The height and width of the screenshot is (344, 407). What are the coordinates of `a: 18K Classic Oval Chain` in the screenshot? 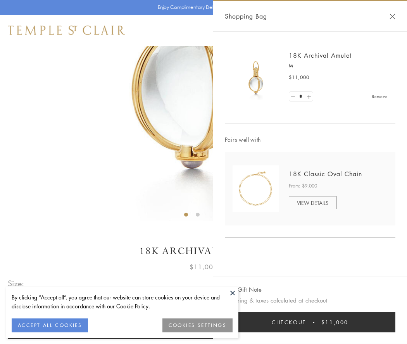 It's located at (325, 174).